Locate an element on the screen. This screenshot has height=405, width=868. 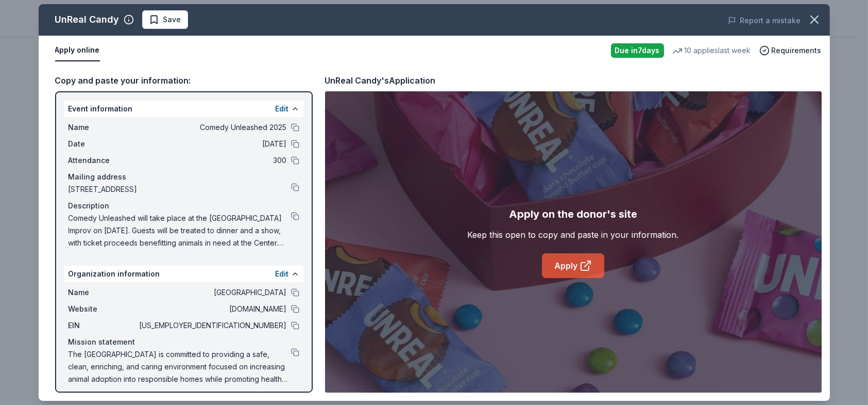
button: Requirements is located at coordinates (790, 50).